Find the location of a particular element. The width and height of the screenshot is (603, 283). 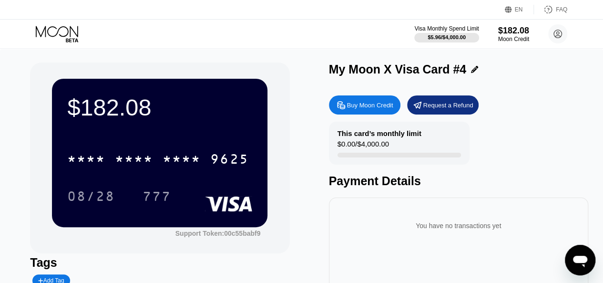

div: $0.00 / $4,000.00 is located at coordinates (363, 146).